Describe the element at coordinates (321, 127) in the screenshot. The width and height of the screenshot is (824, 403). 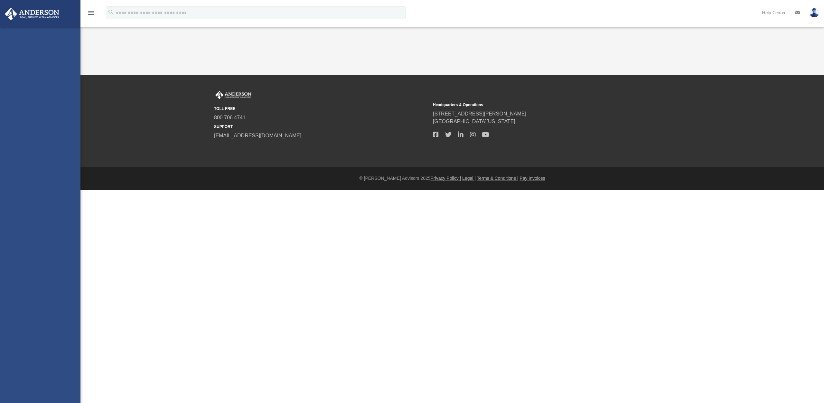
I see `small: SUPPORT` at that location.